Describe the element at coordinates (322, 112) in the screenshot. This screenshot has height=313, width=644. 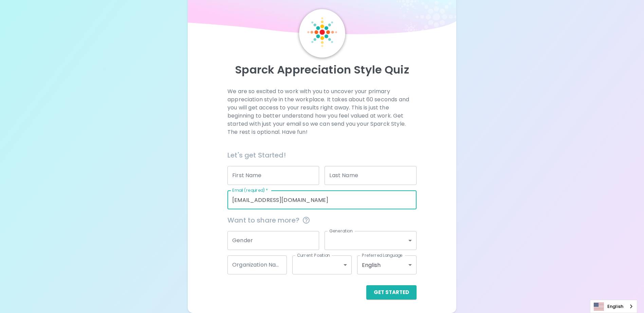
I see `p: We are so excited to work with you to uncover your primary appreciation style in the workplace. I...` at that location.